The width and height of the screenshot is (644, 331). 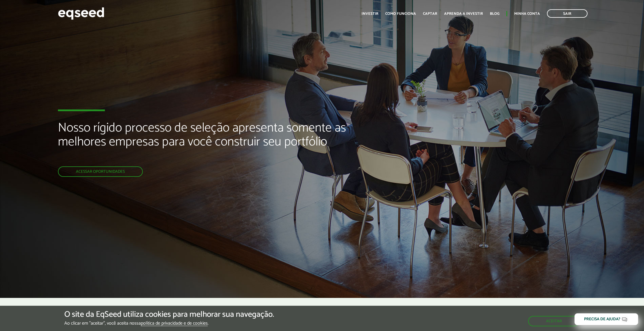 I want to click on h5: O site da EqSeed utiliza cookies para melhorar sua navegação., so click(x=169, y=314).